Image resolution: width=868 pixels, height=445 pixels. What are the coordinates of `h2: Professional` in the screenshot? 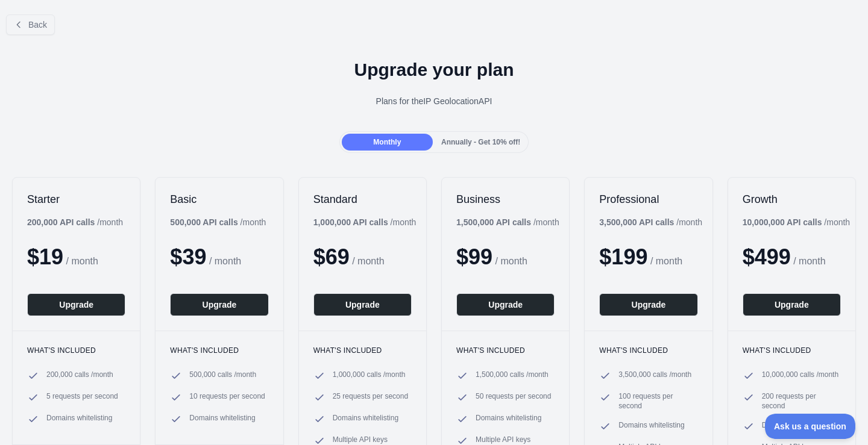 It's located at (648, 200).